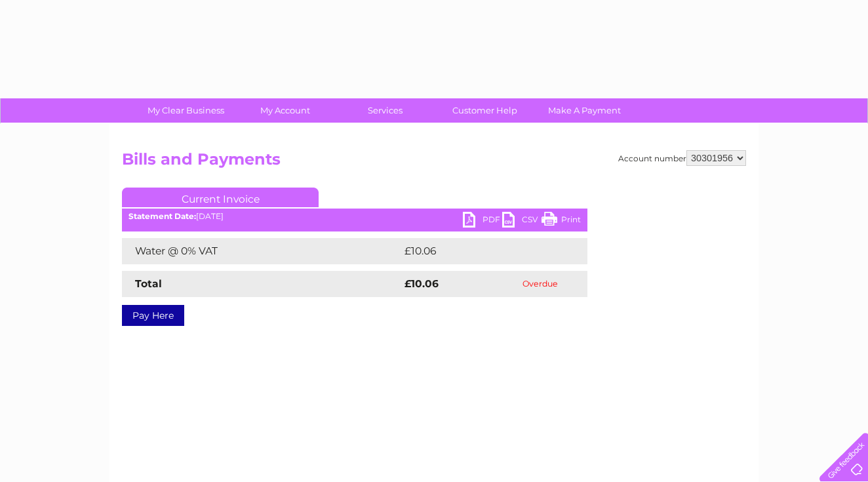  What do you see at coordinates (261, 251) in the screenshot?
I see `td: Water @ 0% VAT` at bounding box center [261, 251].